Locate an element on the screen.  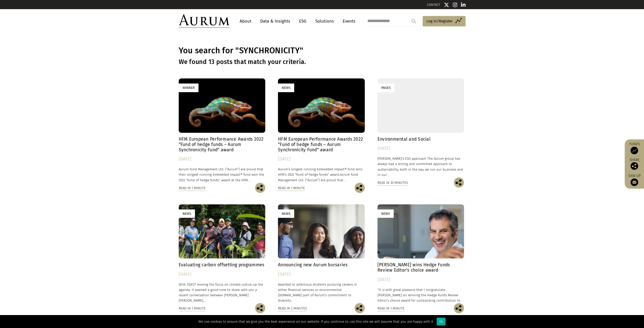
div: Ok is located at coordinates (441, 321).